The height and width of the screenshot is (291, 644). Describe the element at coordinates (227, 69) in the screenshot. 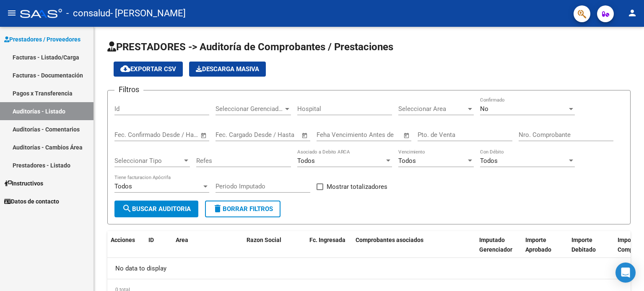

I see `span: Descarga Masiva` at that location.